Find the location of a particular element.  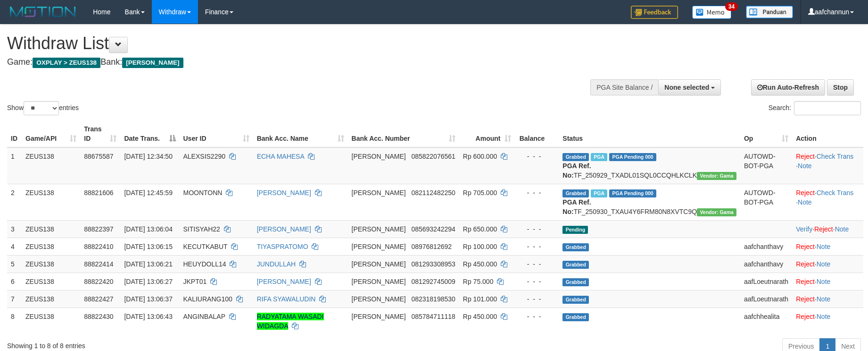

span: Copy 08976812692 to clipboard is located at coordinates (431, 246).